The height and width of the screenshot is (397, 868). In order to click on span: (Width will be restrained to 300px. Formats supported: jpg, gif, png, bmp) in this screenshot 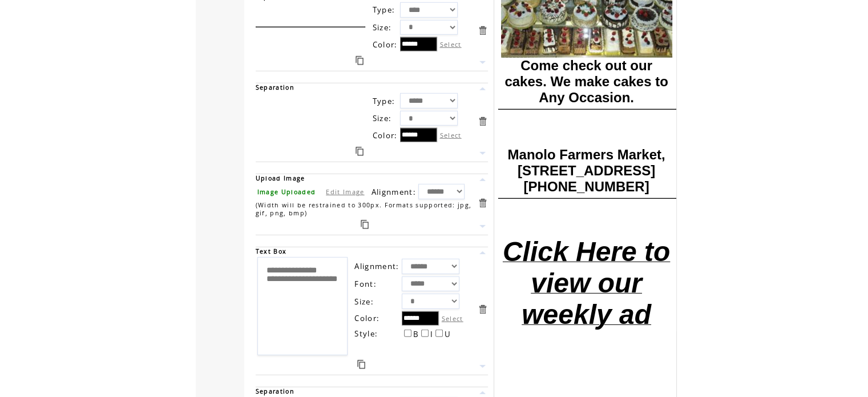, I will do `click(364, 209)`.